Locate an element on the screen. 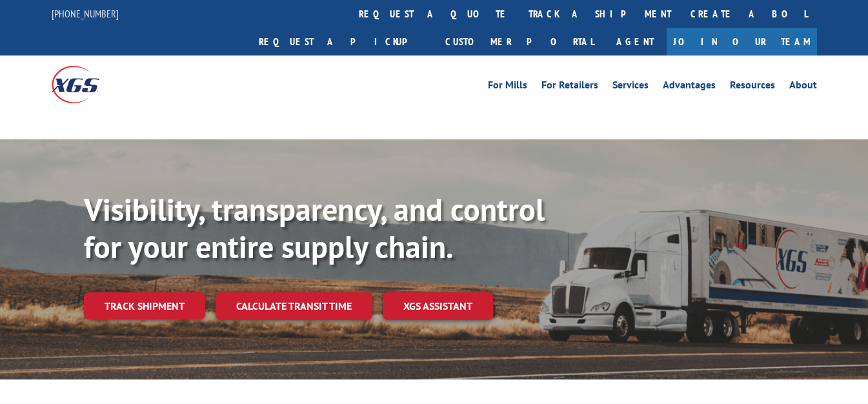 The height and width of the screenshot is (404, 868). a: Agent is located at coordinates (635, 41).